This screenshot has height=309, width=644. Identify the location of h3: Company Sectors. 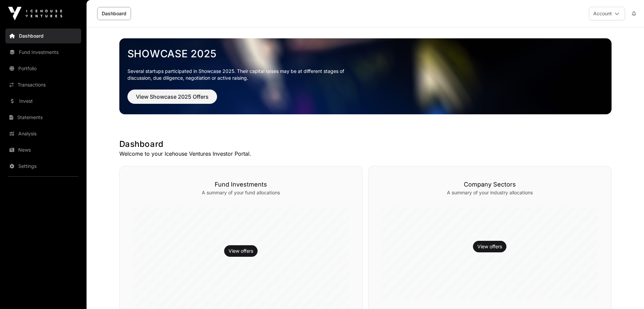
(490, 184).